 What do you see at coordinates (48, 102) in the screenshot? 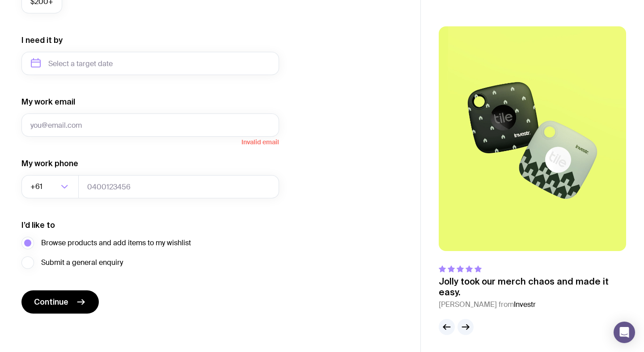
I see `label: My work email` at bounding box center [48, 102].